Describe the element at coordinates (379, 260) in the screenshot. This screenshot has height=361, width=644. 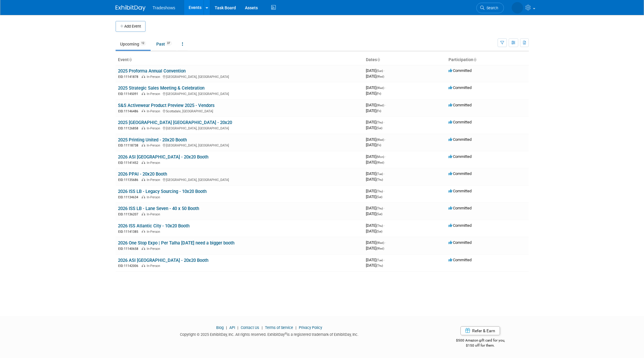
I see `span: (Tue)` at that location.